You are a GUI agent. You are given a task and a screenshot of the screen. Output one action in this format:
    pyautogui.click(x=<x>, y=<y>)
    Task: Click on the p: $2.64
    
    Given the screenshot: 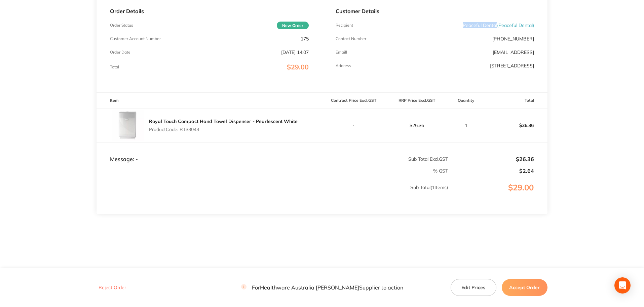 What is the action you would take?
    pyautogui.click(x=492, y=171)
    